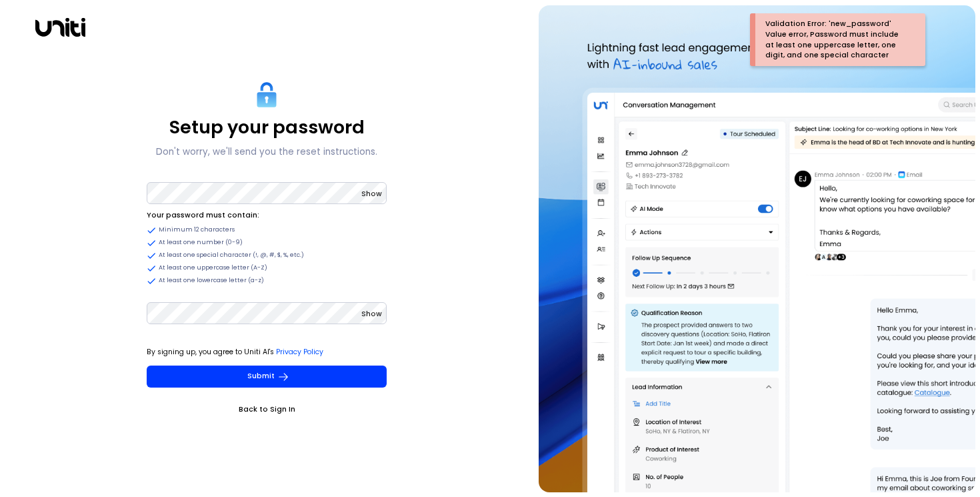 This screenshot has height=497, width=980. Describe the element at coordinates (267, 410) in the screenshot. I see `a: Back to Sign In` at that location.